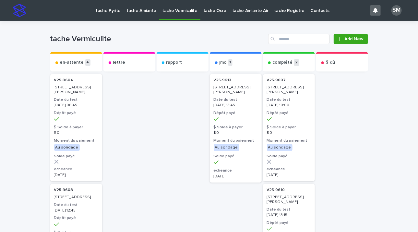 The width and height of the screenshot is (418, 232). What do you see at coordinates (397, 10) in the screenshot?
I see `div: SM` at bounding box center [397, 10].